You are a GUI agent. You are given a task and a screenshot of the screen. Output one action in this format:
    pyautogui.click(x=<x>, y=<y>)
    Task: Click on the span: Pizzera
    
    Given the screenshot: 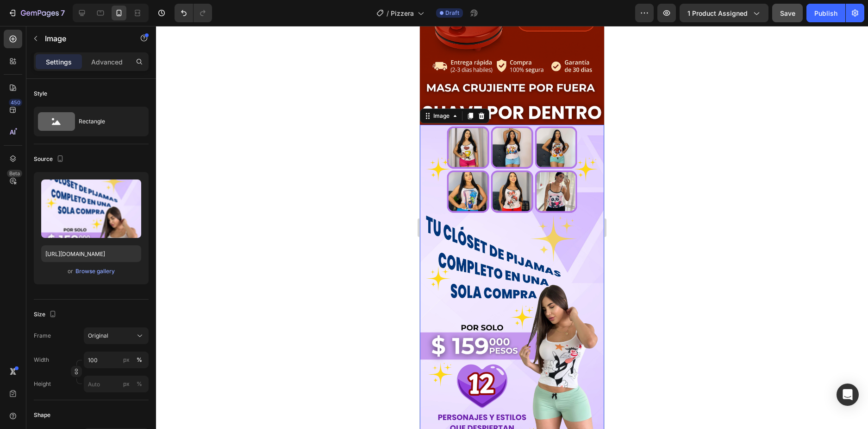 What is the action you would take?
    pyautogui.click(x=403, y=13)
    